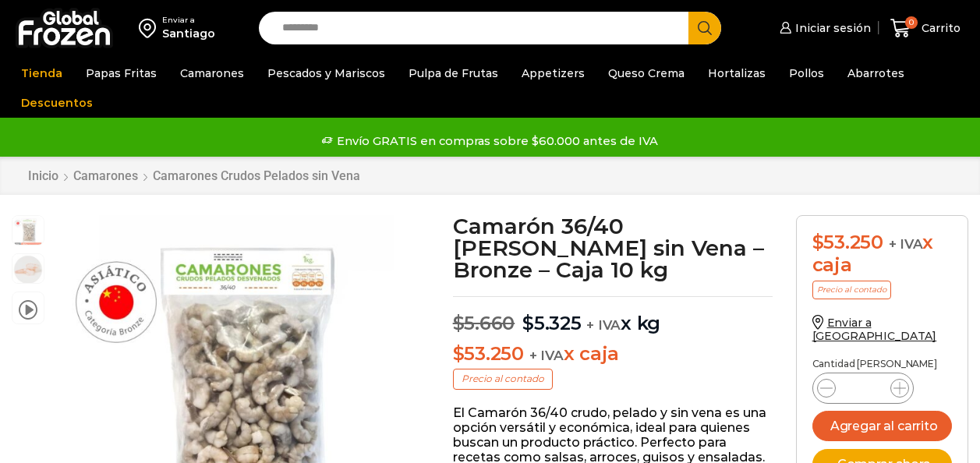 The width and height of the screenshot is (980, 463). I want to click on div: Santiago, so click(189, 34).